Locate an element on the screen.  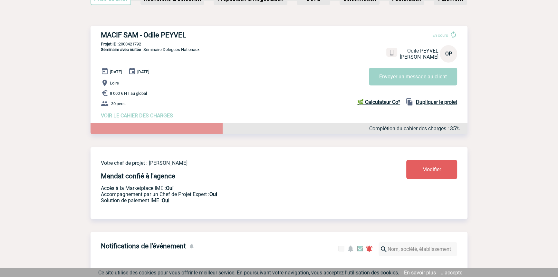
span: Odile PEYVEL is located at coordinates (423, 51).